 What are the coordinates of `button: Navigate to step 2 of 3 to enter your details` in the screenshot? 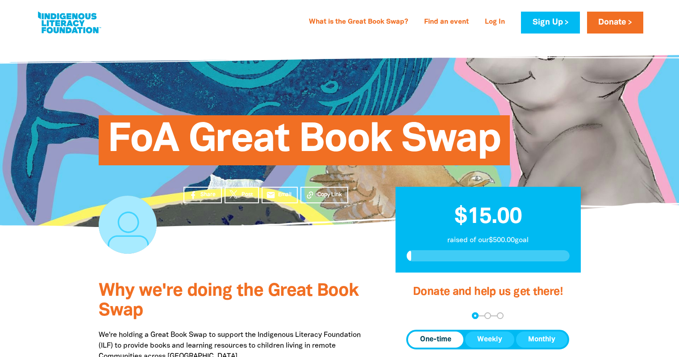 It's located at (488, 315).